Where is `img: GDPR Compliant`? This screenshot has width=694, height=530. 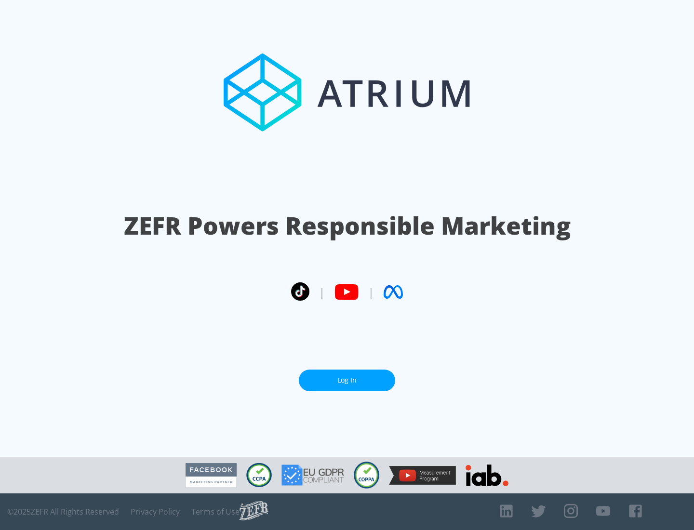
img: GDPR Compliant is located at coordinates (313, 475).